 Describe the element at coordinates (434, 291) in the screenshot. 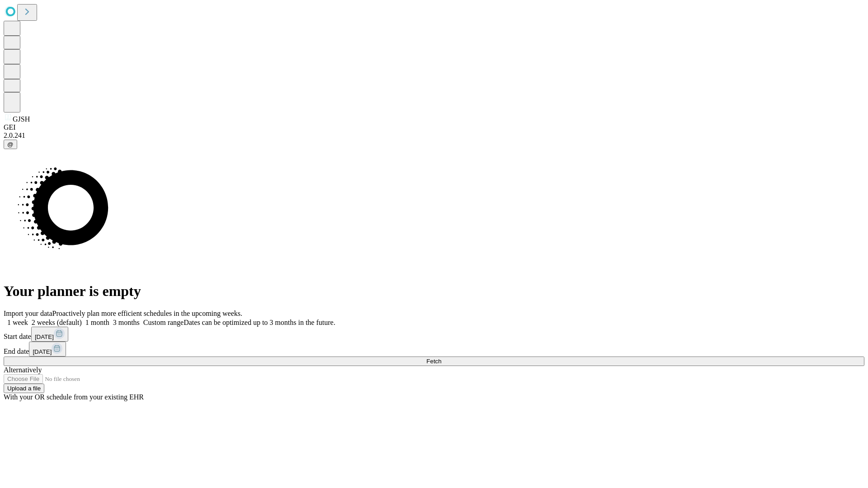

I see `h1: Your planner is empty` at that location.